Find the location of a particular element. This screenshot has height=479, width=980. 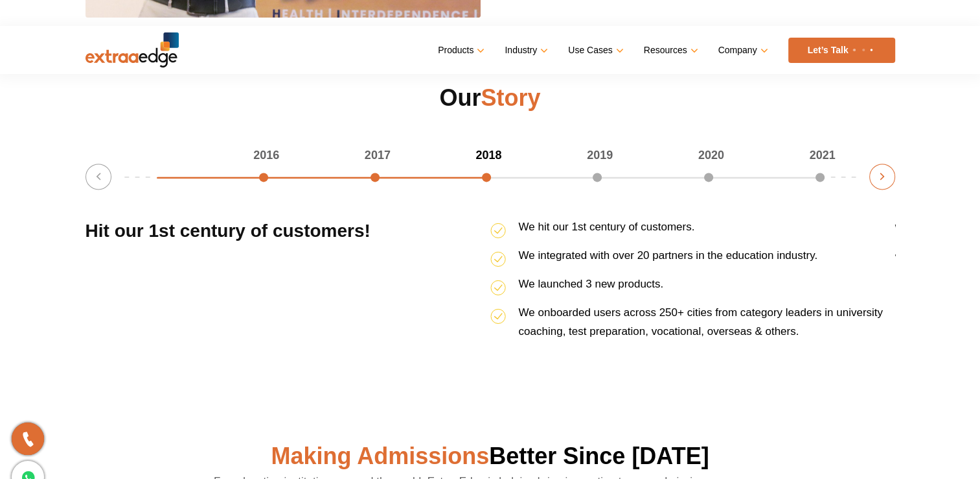

h3: Hit our 1st century of customers! is located at coordinates (287, 284).